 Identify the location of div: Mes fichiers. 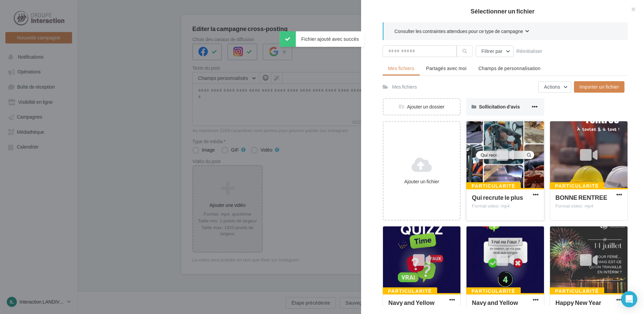
(404, 87).